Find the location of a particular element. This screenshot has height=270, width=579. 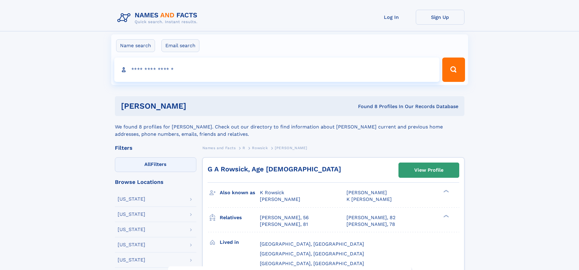

div: Found 8 Profiles In Our Records Database is located at coordinates (365, 106).